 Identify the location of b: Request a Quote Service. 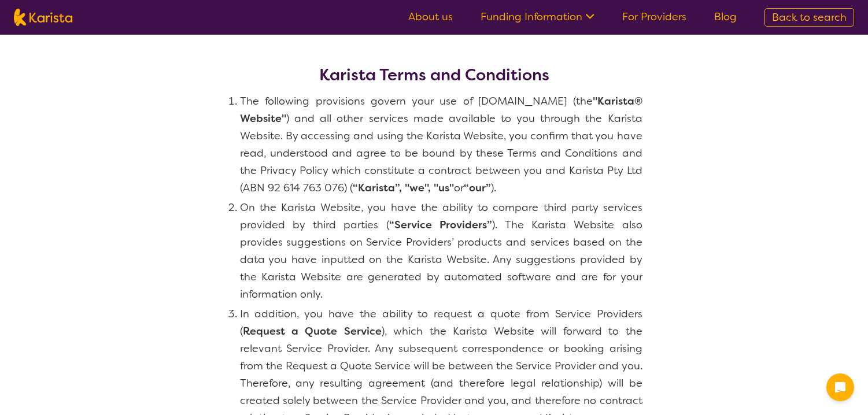
(312, 331).